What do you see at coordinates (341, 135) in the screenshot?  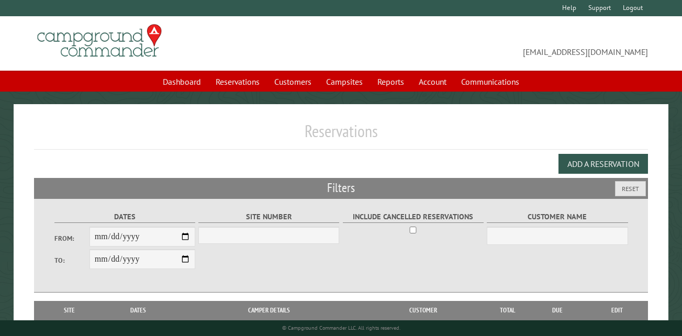 I see `h1: Reservations` at bounding box center [341, 135].